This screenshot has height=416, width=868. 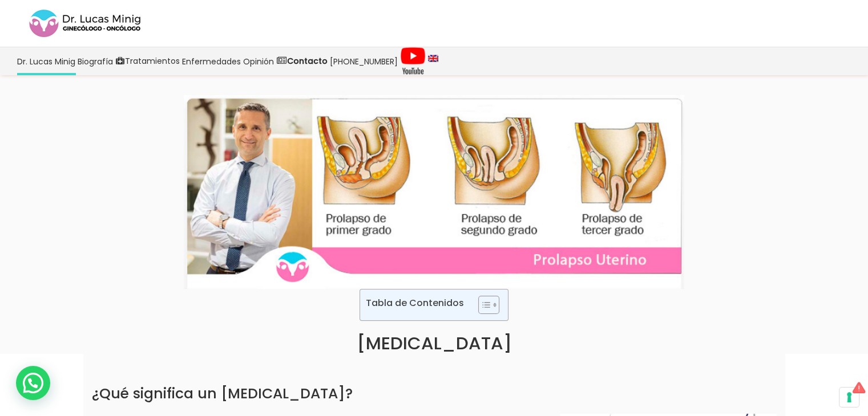 I want to click on div: WhatsApp contact, so click(x=33, y=383).